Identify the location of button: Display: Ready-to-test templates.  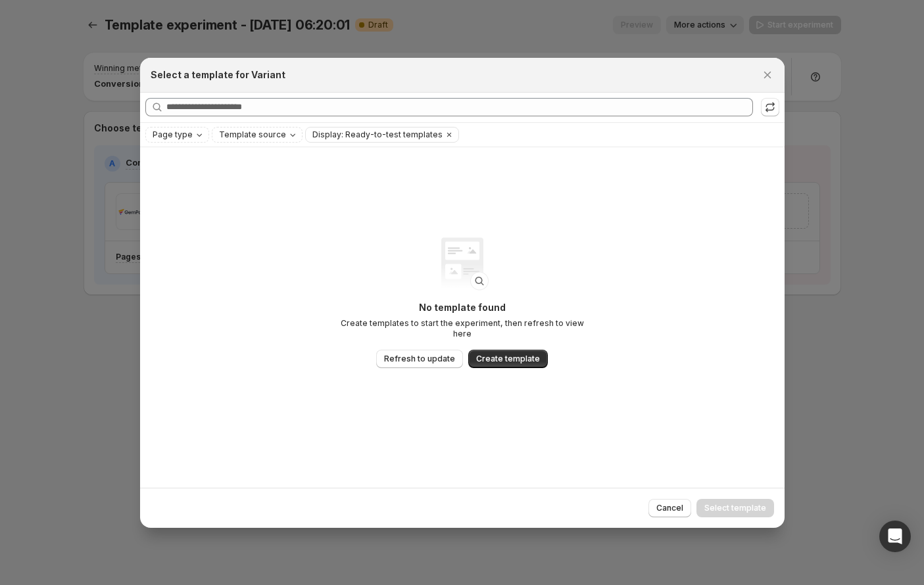
(374, 135).